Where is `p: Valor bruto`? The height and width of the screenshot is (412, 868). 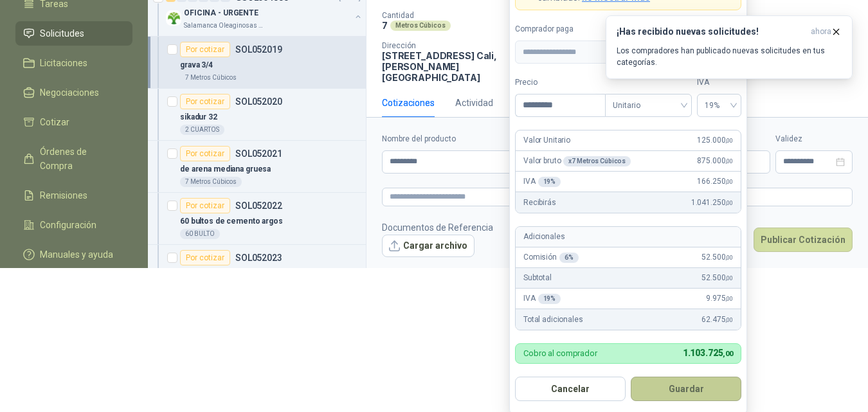
p: Valor bruto is located at coordinates (576, 161).